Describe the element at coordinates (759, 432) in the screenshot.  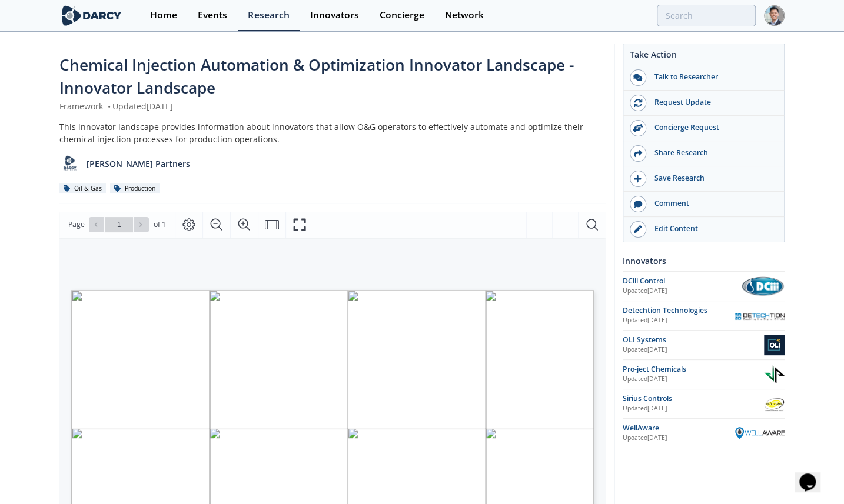
I see `img: WellAware` at that location.